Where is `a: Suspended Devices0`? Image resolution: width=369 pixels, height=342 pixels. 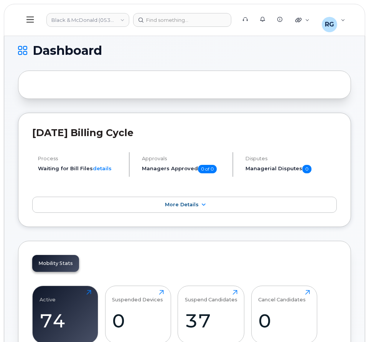 a: Suspended Devices0 is located at coordinates (138, 314).